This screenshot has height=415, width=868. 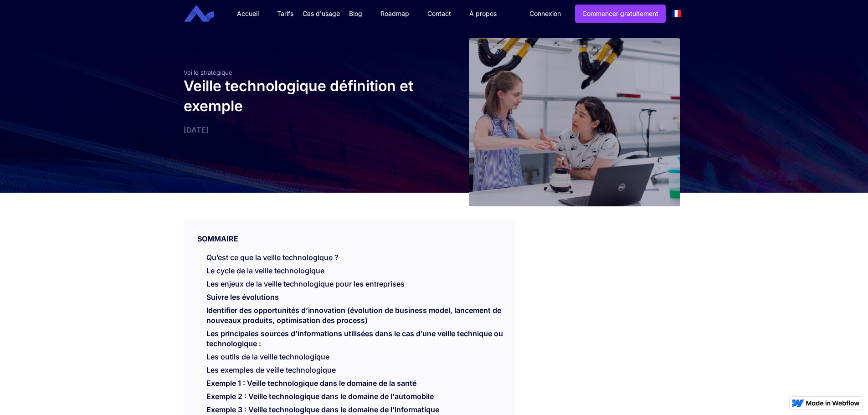 What do you see at coordinates (321, 14) in the screenshot?
I see `div: Cas d'usage` at bounding box center [321, 14].